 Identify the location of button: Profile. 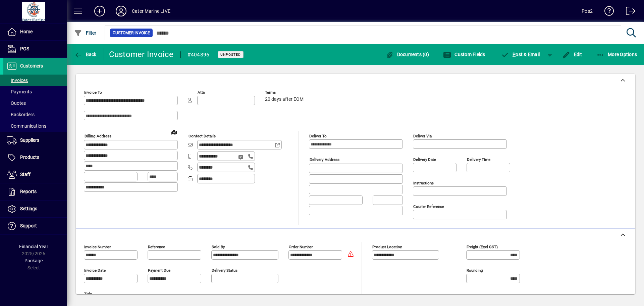
(121, 11).